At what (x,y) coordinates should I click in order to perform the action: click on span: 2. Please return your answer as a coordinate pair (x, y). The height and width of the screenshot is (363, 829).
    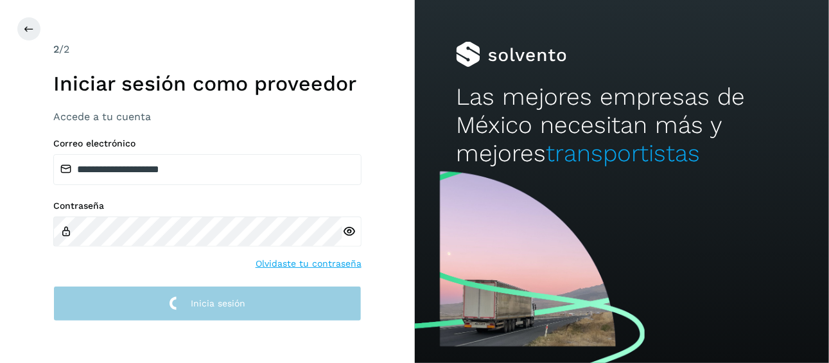
    Looking at the image, I should click on (56, 49).